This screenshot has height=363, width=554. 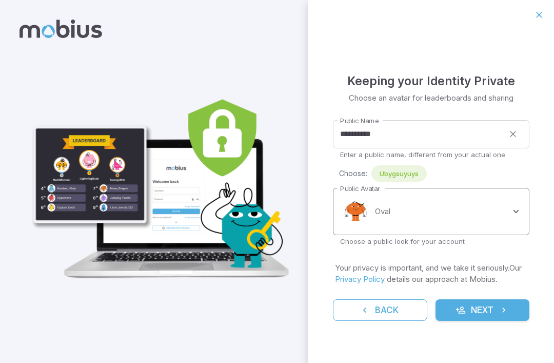 I want to click on label: Public Name, so click(x=359, y=121).